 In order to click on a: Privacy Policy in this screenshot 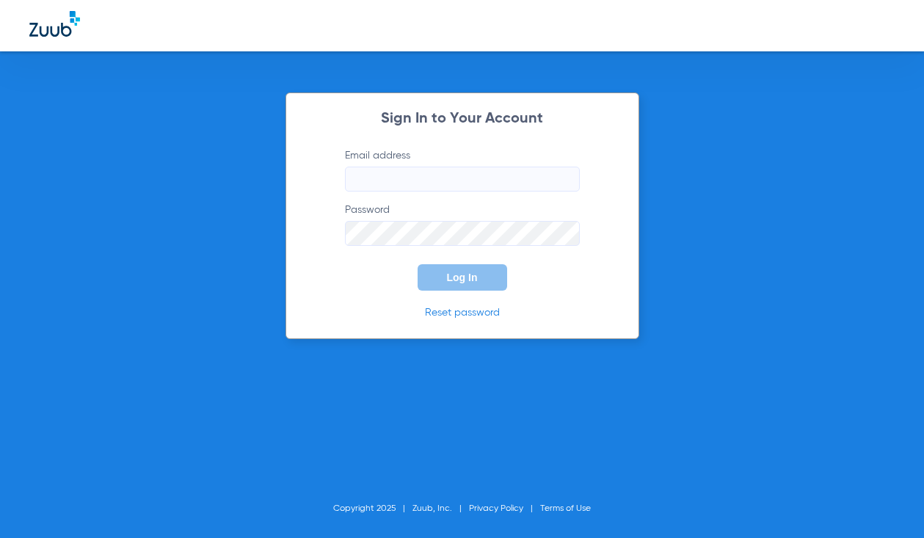, I will do `click(496, 508)`.